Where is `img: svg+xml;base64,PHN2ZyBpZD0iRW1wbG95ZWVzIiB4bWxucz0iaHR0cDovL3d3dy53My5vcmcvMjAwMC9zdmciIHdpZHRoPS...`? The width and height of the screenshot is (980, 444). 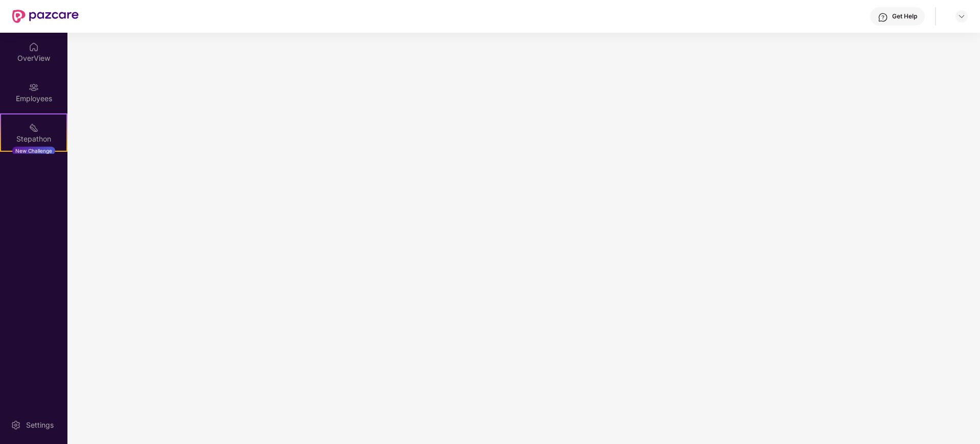 img: svg+xml;base64,PHN2ZyBpZD0iRW1wbG95ZWVzIiB4bWxucz0iaHR0cDovL3d3dy53My5vcmcvMjAwMC9zdmciIHdpZHRoPS... is located at coordinates (34, 87).